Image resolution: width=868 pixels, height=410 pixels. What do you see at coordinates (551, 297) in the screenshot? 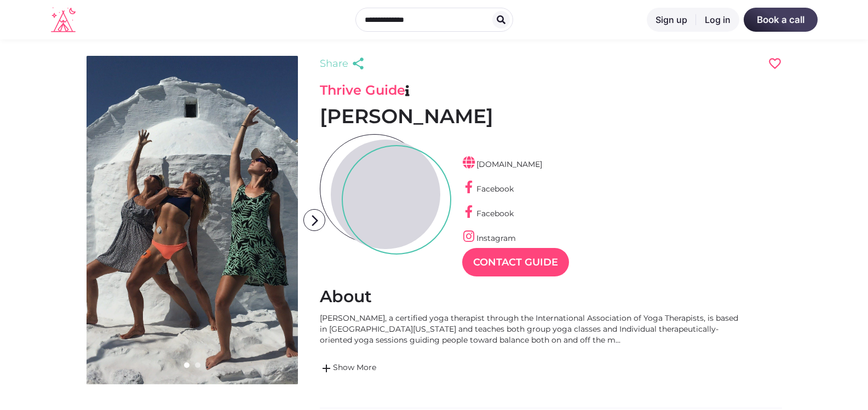
I see `h2: About` at bounding box center [551, 297].